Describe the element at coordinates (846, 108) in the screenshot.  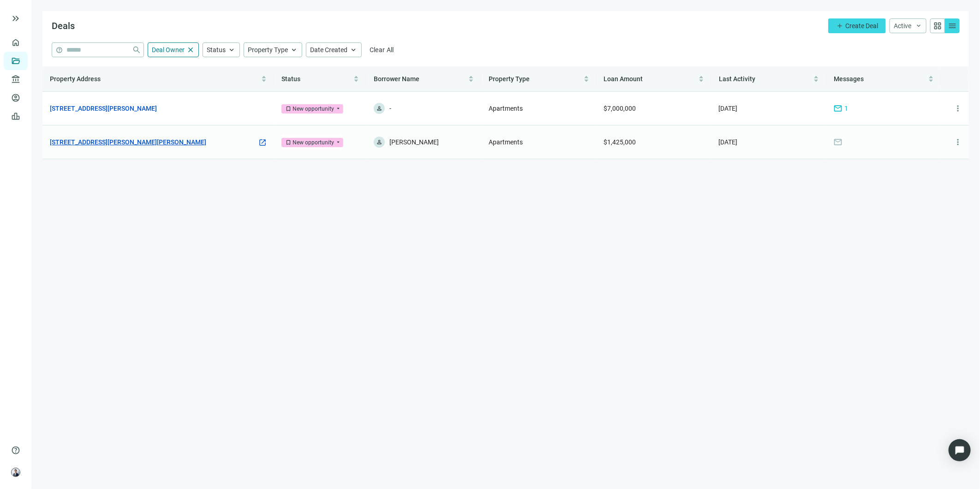
I see `span: 1` at that location.